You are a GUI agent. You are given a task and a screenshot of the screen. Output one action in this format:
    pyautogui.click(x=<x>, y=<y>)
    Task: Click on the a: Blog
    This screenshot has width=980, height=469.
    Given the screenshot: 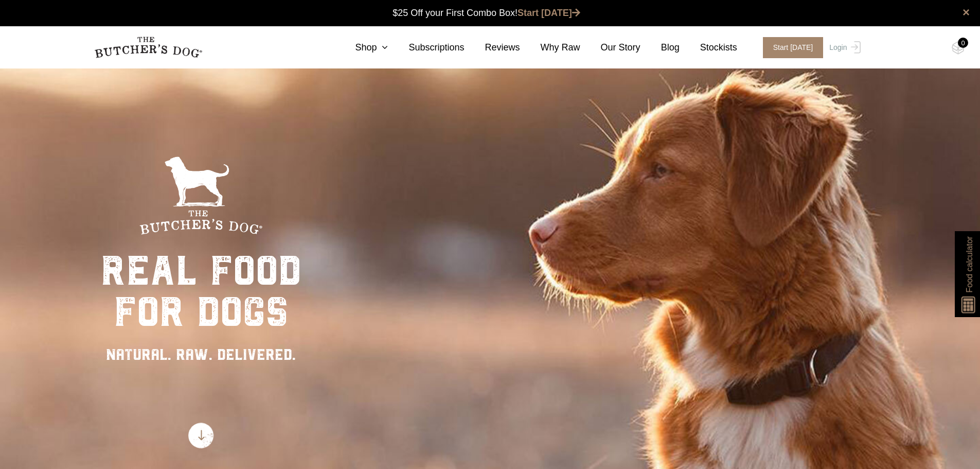 What is the action you would take?
    pyautogui.click(x=660, y=47)
    